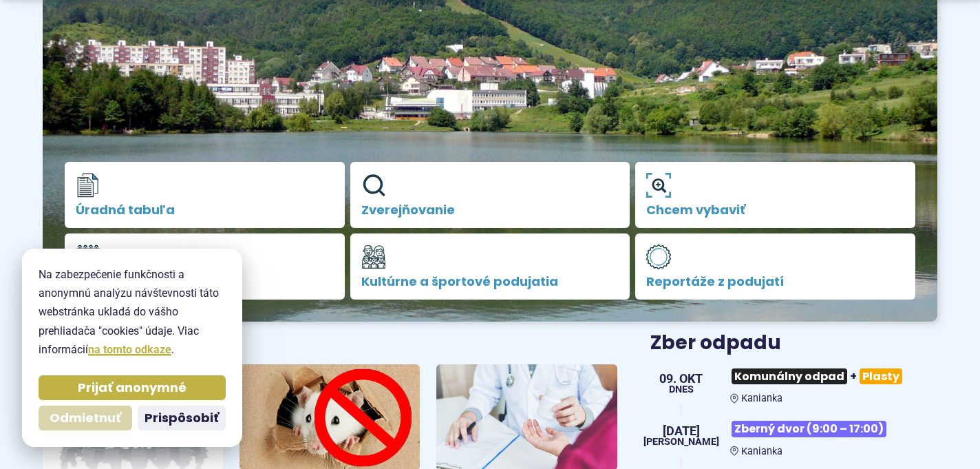 Image resolution: width=980 pixels, height=469 pixels. Describe the element at coordinates (490, 210) in the screenshot. I see `span: Zverejňovanie` at that location.